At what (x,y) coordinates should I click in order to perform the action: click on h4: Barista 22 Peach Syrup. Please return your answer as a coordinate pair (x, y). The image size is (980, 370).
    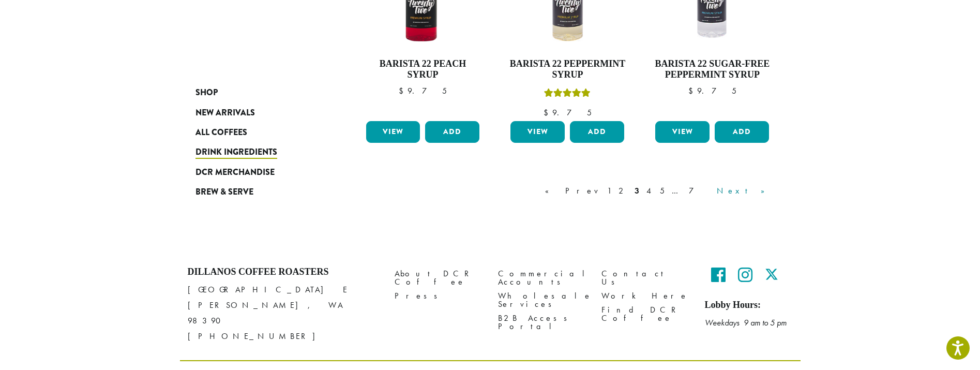
    Looking at the image, I should click on (423, 70).